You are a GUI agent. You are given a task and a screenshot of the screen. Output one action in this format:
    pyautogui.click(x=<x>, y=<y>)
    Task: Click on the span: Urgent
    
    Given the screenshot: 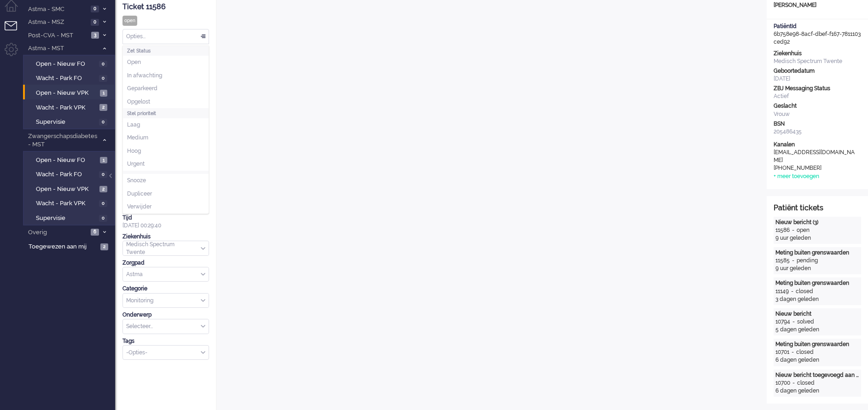 What is the action you would take?
    pyautogui.click(x=136, y=164)
    